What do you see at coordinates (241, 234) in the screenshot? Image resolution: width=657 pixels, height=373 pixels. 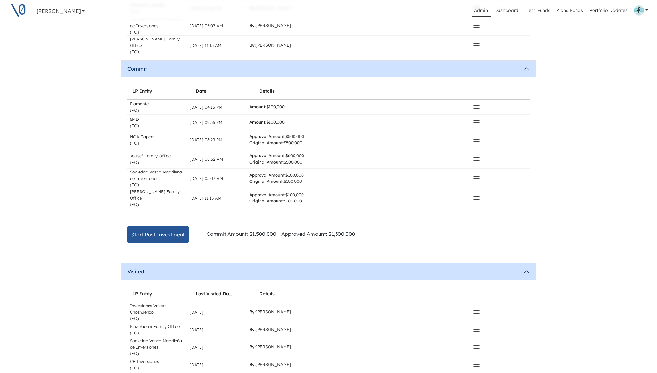 I see `span: Commit Amount: $1,500,000` at bounding box center [241, 234].